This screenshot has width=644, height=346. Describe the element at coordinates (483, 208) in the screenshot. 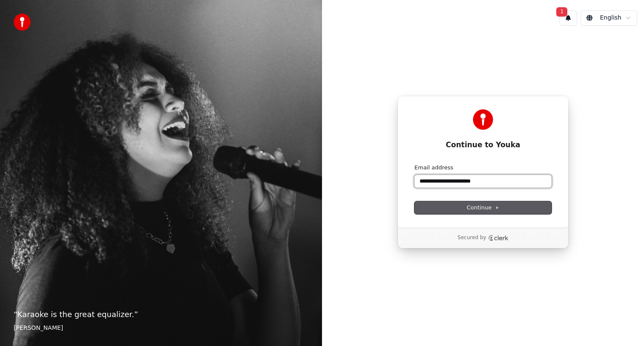

I see `span: Continue` at that location.